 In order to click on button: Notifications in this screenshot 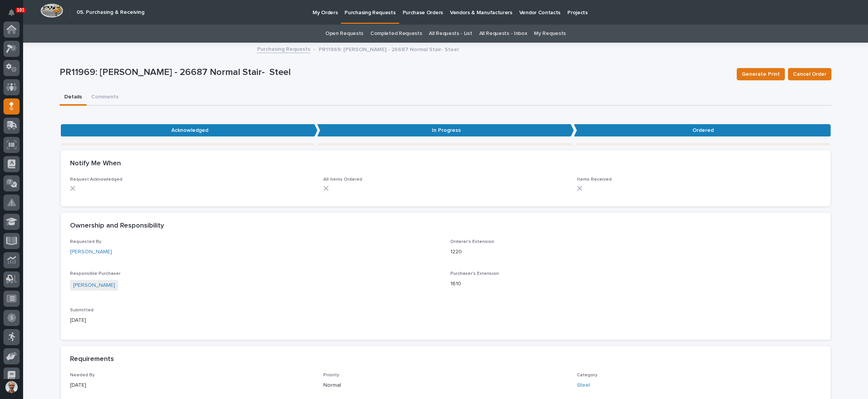, I will do `click(12, 13)`.